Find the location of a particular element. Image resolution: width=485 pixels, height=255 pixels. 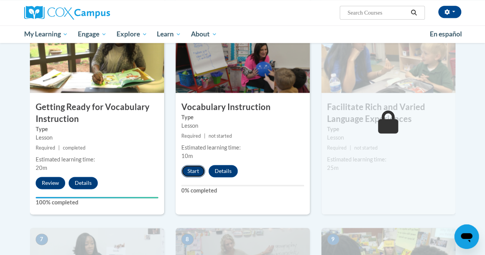

label: 100% completed is located at coordinates (97, 202).